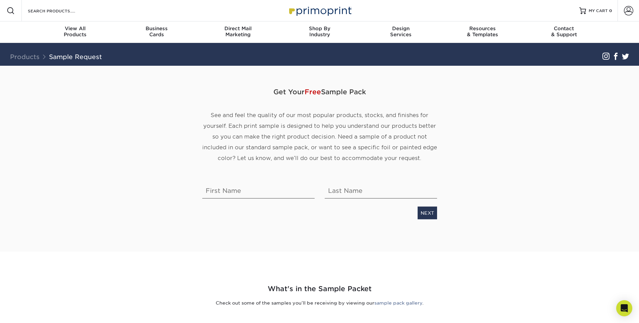  Describe the element at coordinates (564, 32) in the screenshot. I see `a: Contact& Support` at that location.